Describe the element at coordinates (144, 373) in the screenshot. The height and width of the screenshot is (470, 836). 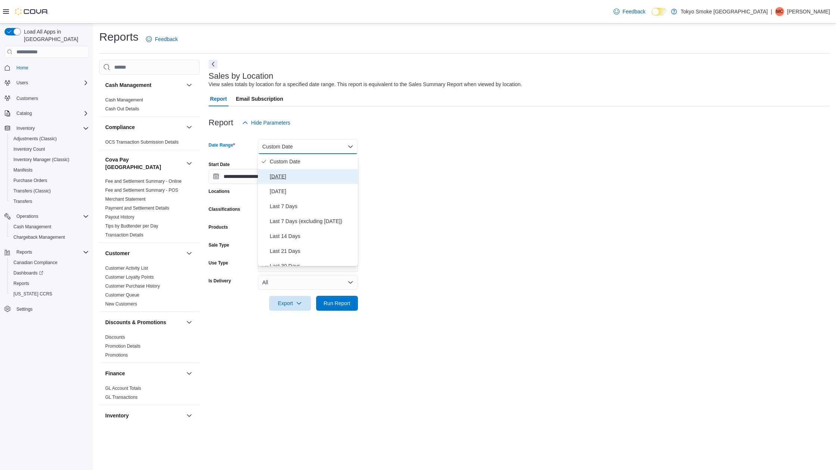
I see `button: Finance` at that location.